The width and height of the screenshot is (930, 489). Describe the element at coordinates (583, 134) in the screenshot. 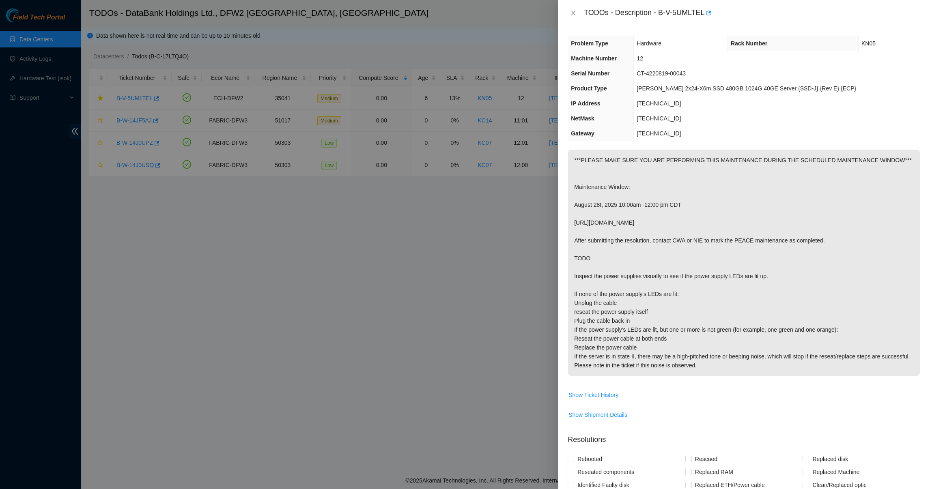

I see `span: Gateway` at that location.